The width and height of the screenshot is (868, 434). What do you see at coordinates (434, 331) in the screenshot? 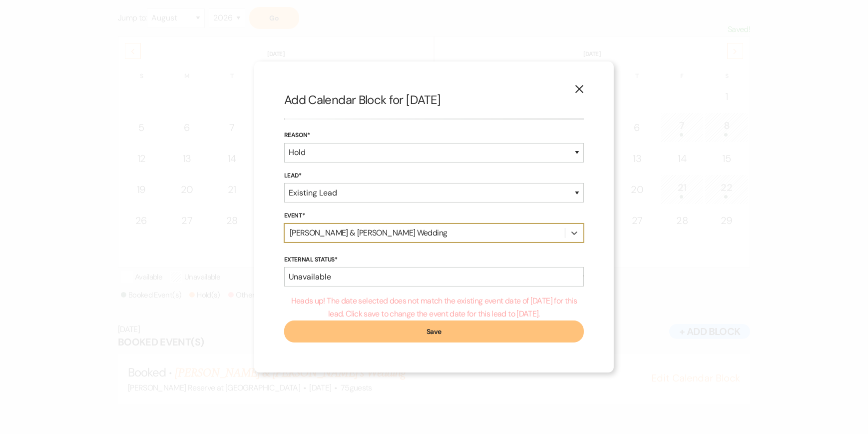
I see `button: Save` at bounding box center [434, 331].